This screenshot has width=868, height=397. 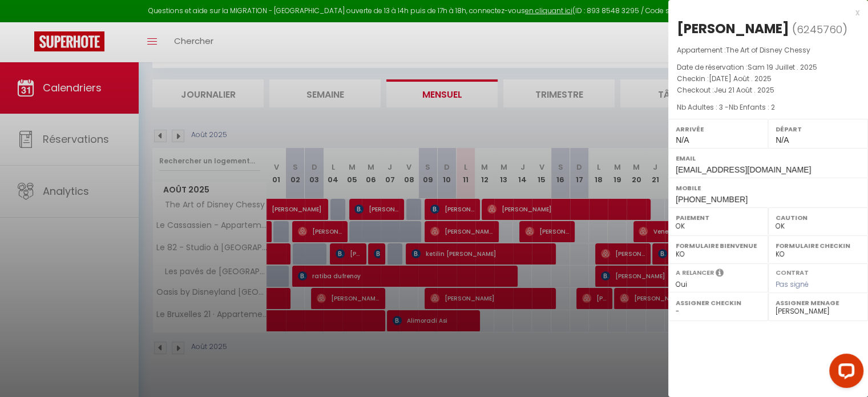 I want to click on p: Checkout :, so click(x=768, y=90).